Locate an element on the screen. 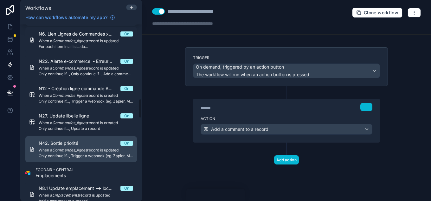  button: Clone workflow is located at coordinates (377, 13).